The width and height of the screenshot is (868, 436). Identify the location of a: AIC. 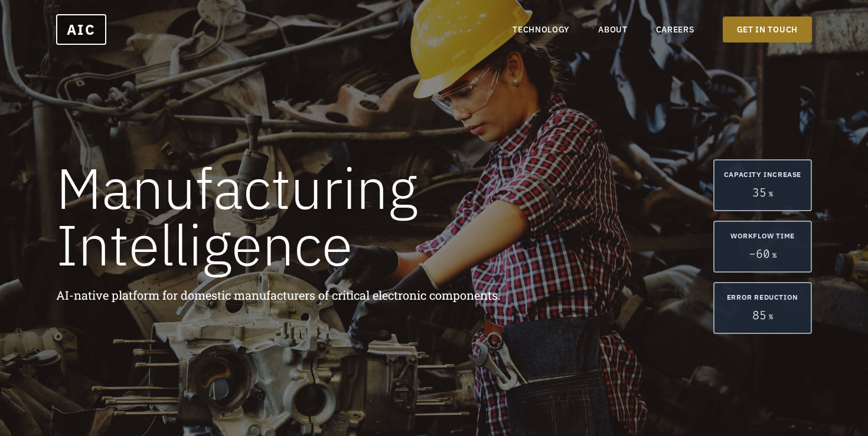
(81, 30).